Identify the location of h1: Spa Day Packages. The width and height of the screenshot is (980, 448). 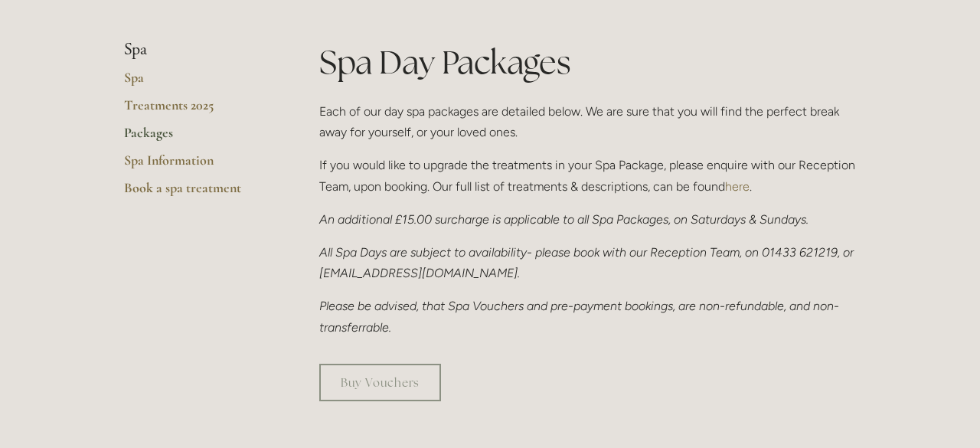
(588, 62).